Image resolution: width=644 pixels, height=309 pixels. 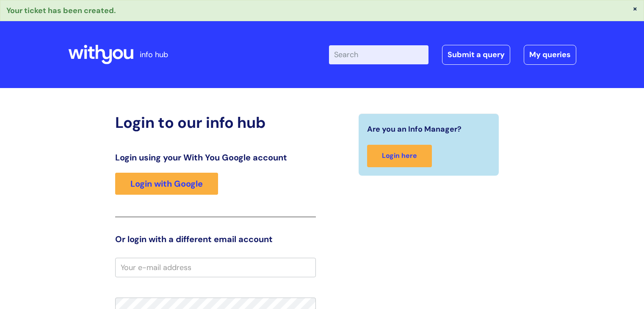 I want to click on p: info hub, so click(x=154, y=54).